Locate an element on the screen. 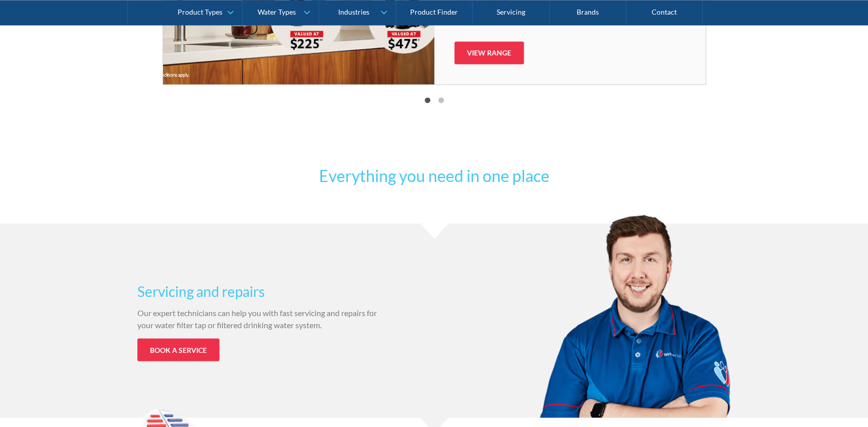 This screenshot has width=868, height=427. a: View Range is located at coordinates (489, 52).